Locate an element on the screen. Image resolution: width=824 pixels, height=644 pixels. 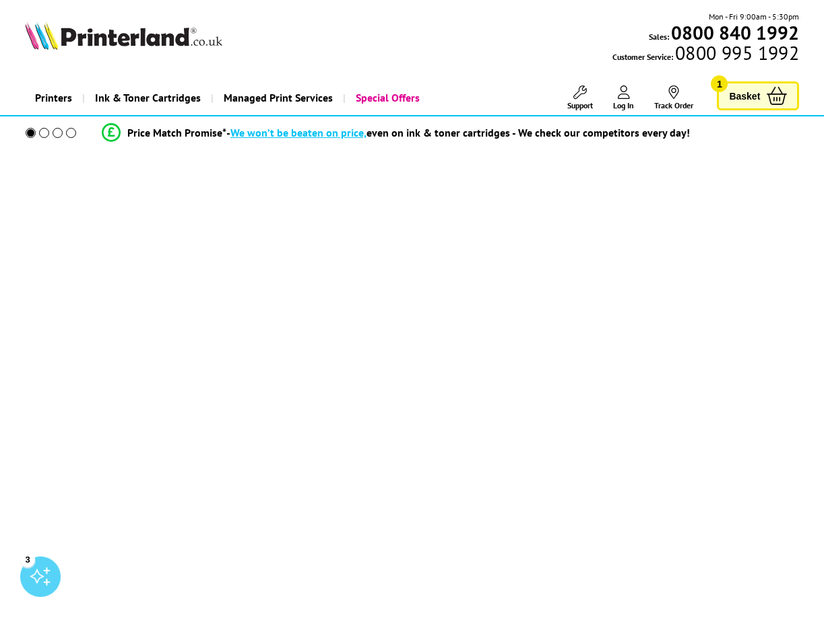
a: 0800 840 1992 is located at coordinates (733, 32).